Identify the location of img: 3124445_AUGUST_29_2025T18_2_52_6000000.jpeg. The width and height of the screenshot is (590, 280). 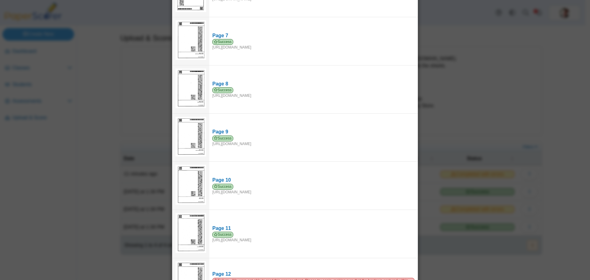
(191, 136).